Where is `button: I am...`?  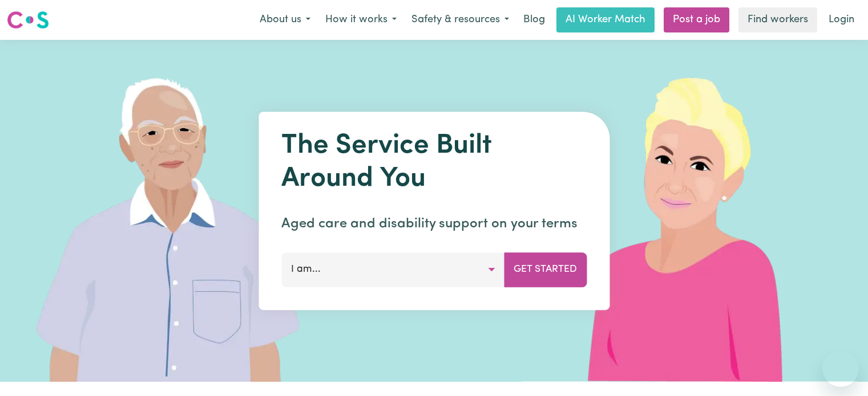 button: I am... is located at coordinates (392, 270).